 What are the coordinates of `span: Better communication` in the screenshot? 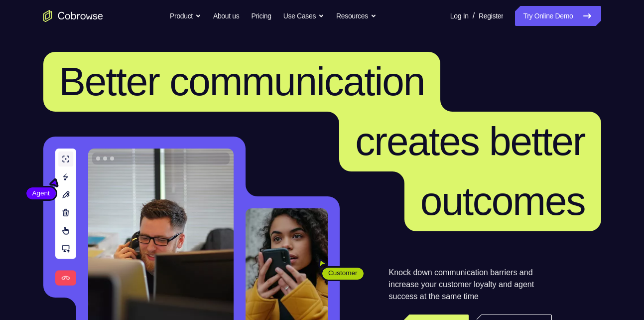 It's located at (242, 81).